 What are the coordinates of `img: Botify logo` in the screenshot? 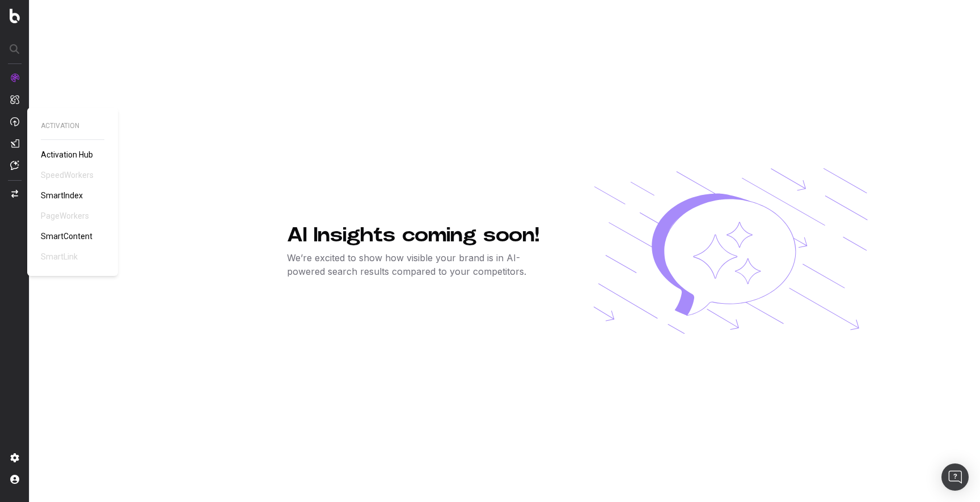 It's located at (14, 16).